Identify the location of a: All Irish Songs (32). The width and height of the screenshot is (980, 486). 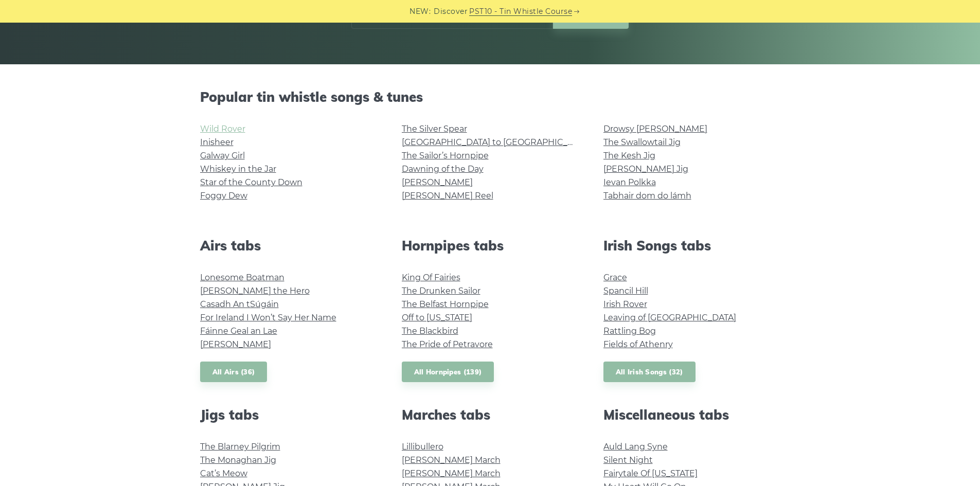
(649, 372).